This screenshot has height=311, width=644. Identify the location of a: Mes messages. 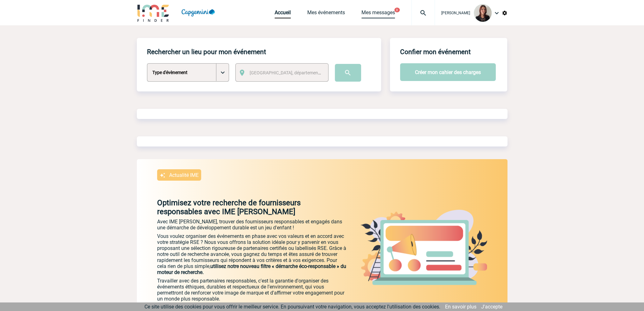
(378, 14).